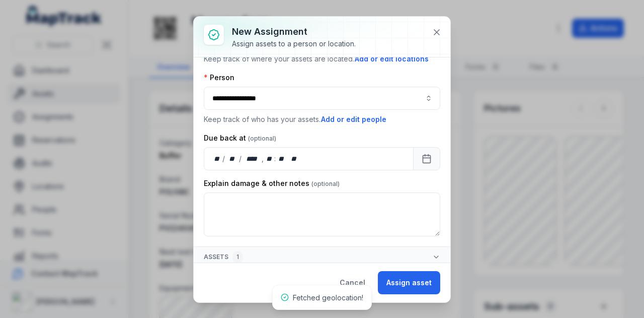 This screenshot has height=318, width=644. Describe the element at coordinates (272, 183) in the screenshot. I see `label: Explain damage & other notes` at that location.